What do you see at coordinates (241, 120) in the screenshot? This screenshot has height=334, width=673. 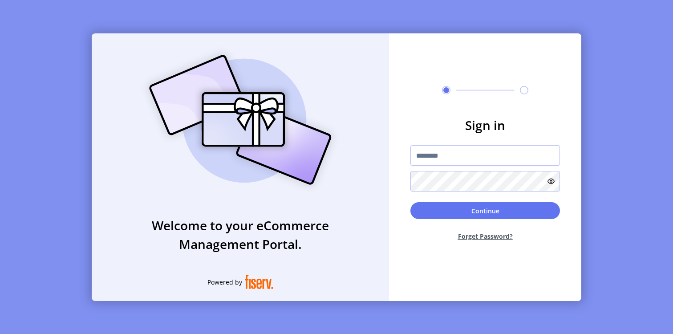 I see `img: card_Illustration.svg` at bounding box center [241, 120].